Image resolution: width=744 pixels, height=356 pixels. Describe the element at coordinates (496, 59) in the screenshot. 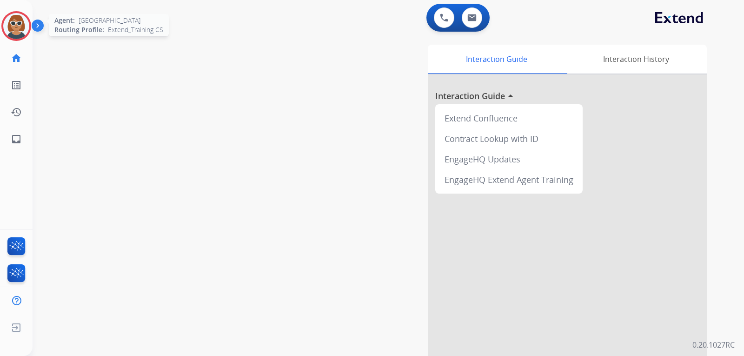

I see `div: Interaction Guide` at that location.